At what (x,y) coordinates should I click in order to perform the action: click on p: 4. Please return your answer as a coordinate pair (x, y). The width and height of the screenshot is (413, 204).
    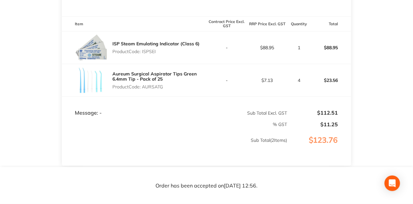
    Looking at the image, I should click on (299, 80).